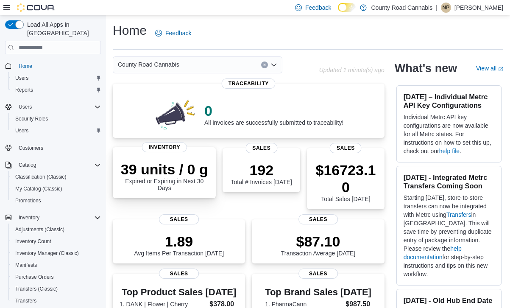  I want to click on span: NP, so click(446, 8).